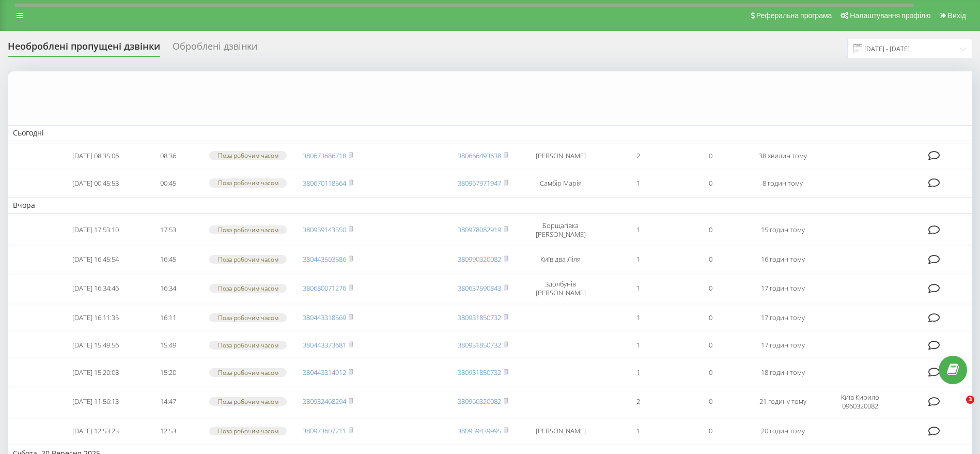 This screenshot has height=454, width=980. What do you see at coordinates (168, 259) in the screenshot?
I see `td: 16:45` at bounding box center [168, 259].